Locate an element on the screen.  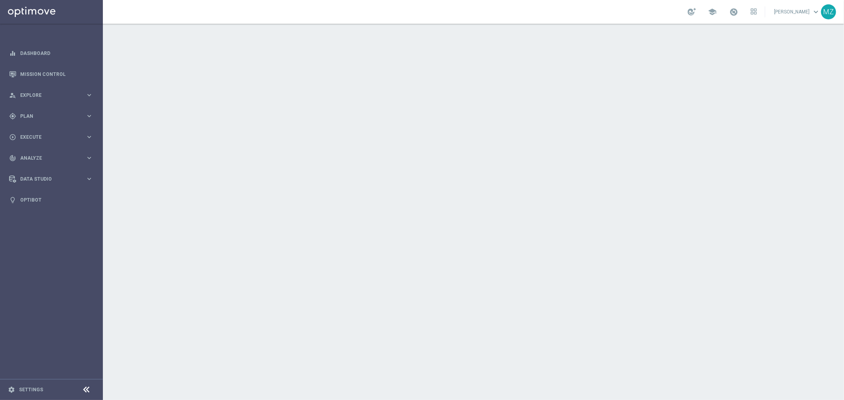
div: play_circle_outline Execute keyboard_arrow_right is located at coordinates (51, 137).